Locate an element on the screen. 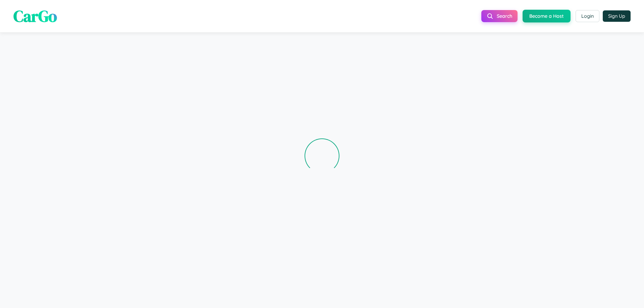  span: Search is located at coordinates (505, 16).